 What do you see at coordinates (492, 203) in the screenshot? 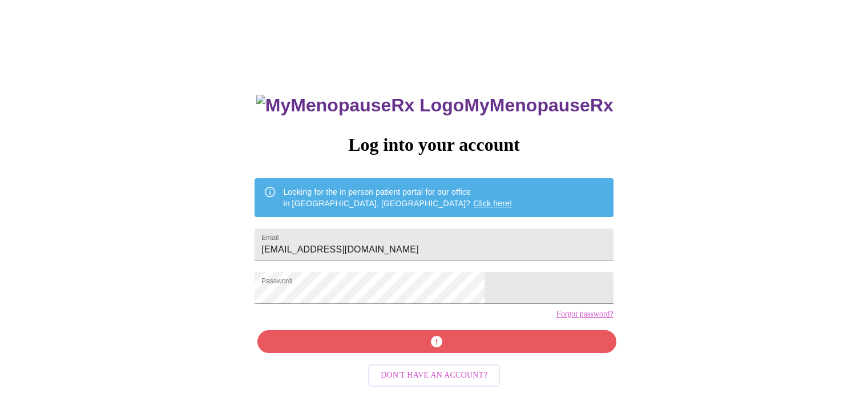
I see `a: Click here!` at bounding box center [492, 203].